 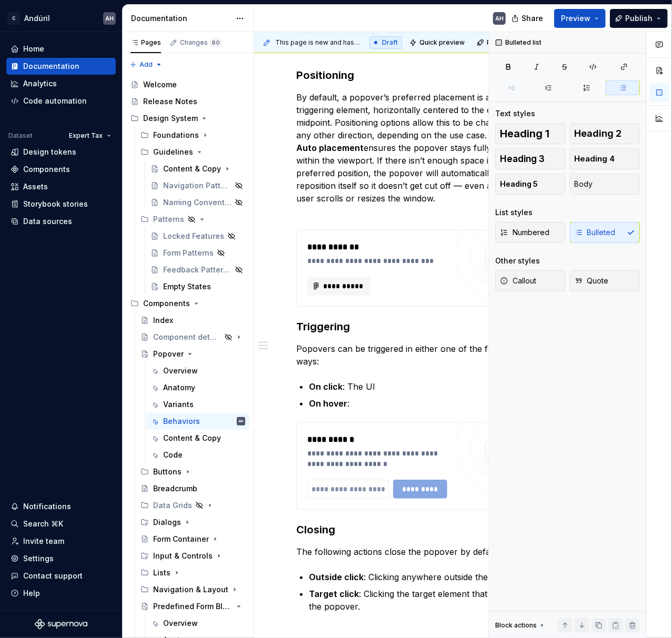 What do you see at coordinates (14, 18) in the screenshot?
I see `div: C` at bounding box center [14, 18].